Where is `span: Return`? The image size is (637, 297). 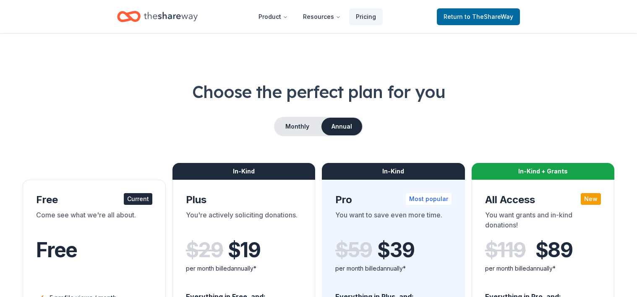
span: Return is located at coordinates (478, 17).